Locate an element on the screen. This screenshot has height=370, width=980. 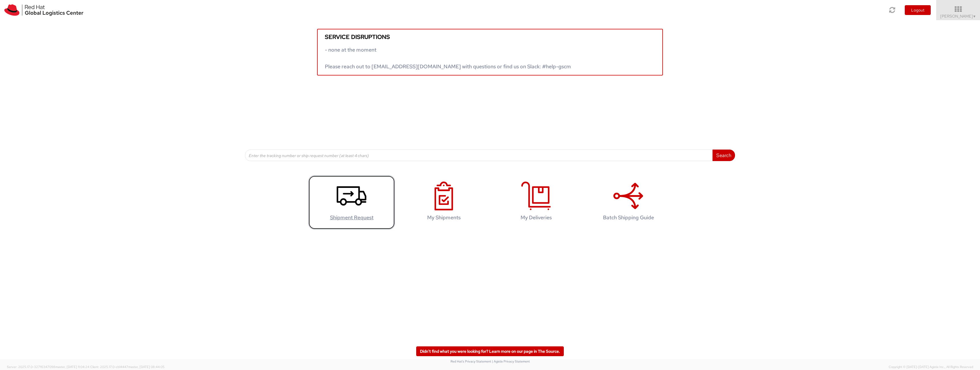
a: | Agistix Privacy Statement is located at coordinates (511, 362).